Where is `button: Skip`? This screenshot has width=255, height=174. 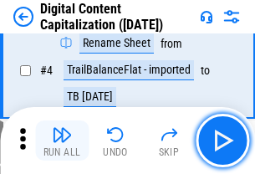
button: Skip is located at coordinates (169, 140).